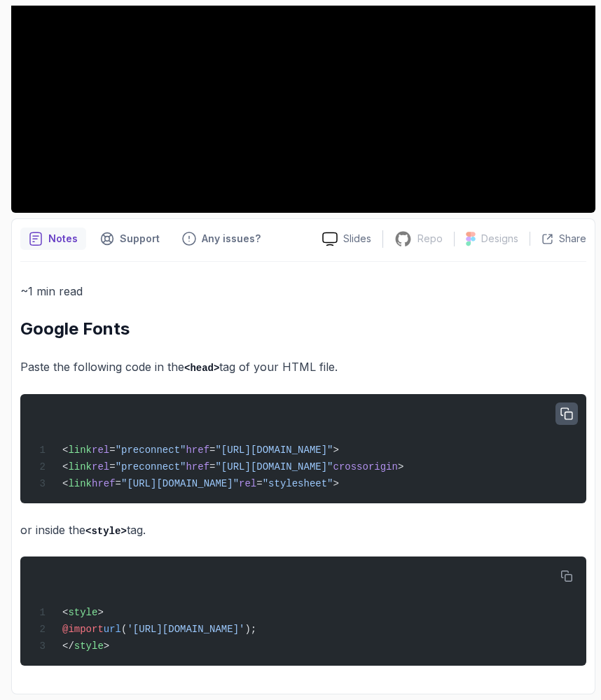 The height and width of the screenshot is (700, 601). Describe the element at coordinates (130, 239) in the screenshot. I see `button: Support button` at that location.